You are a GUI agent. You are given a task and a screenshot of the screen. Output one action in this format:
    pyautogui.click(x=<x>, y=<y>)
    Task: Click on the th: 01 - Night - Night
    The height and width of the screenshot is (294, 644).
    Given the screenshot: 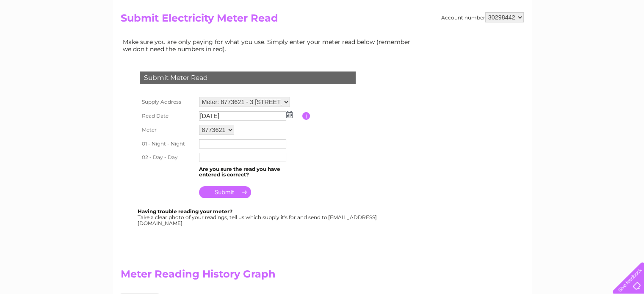 What is the action you would take?
    pyautogui.click(x=167, y=144)
    